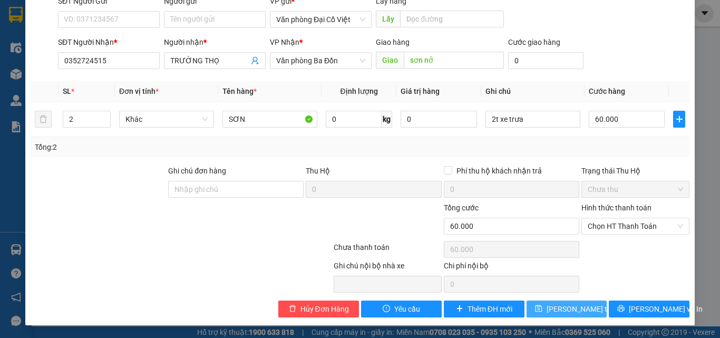 This screenshot has height=338, width=720. What do you see at coordinates (635, 226) in the screenshot?
I see `span: Chọn HT Thanh Toán` at bounding box center [635, 226].